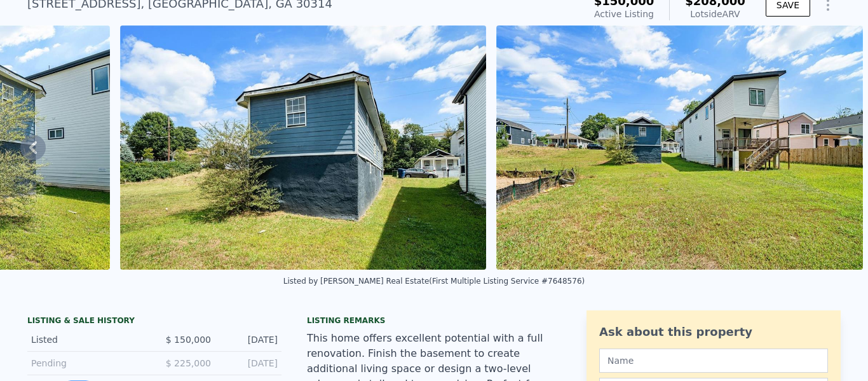 This screenshot has width=868, height=381. Describe the element at coordinates (154, 321) in the screenshot. I see `div: LISTING & SALE HISTORY` at that location.